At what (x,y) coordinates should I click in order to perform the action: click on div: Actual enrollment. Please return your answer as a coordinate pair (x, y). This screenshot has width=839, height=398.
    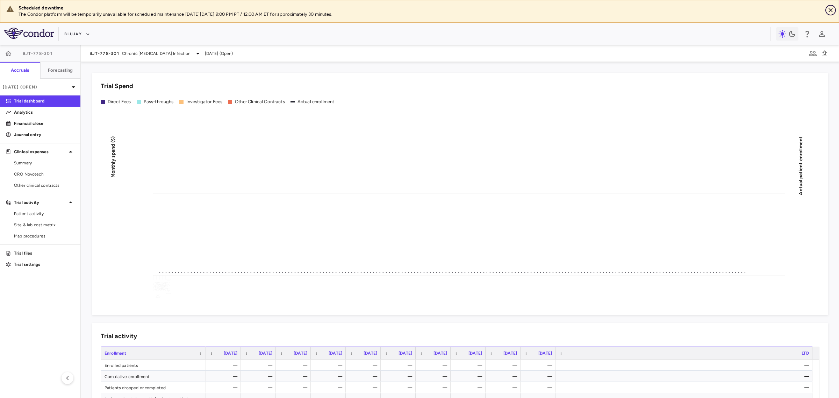
    Looking at the image, I should click on (316, 102).